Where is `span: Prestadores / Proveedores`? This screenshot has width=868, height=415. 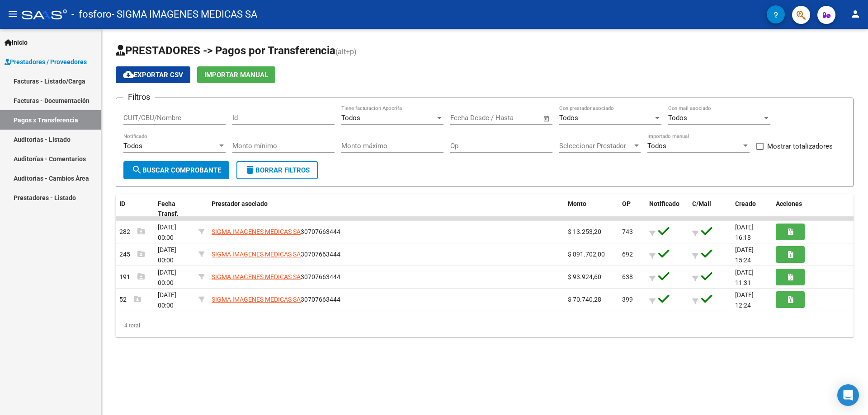
span: Prestadores / Proveedores is located at coordinates (46, 62).